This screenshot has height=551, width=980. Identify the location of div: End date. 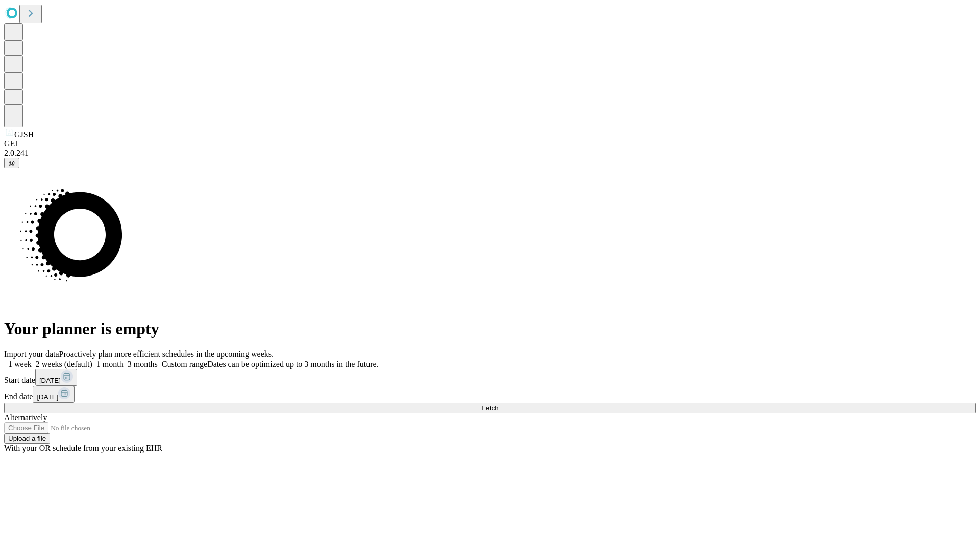
(490, 394).